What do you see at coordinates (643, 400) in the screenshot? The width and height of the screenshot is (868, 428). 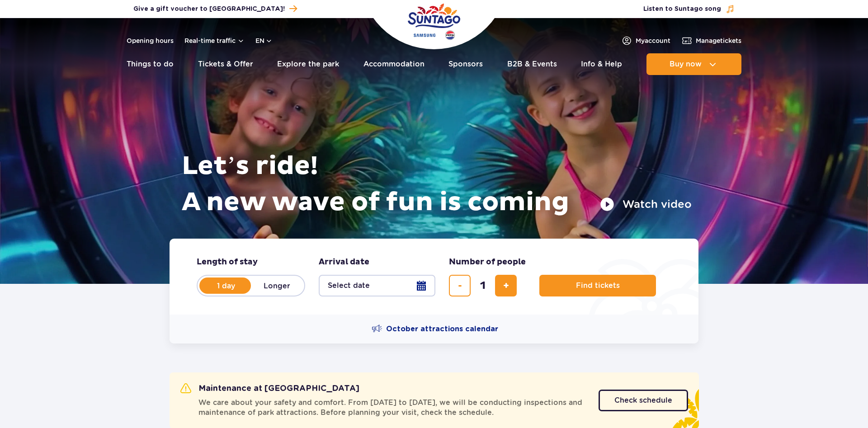 I see `a: Check schedule` at bounding box center [643, 400].